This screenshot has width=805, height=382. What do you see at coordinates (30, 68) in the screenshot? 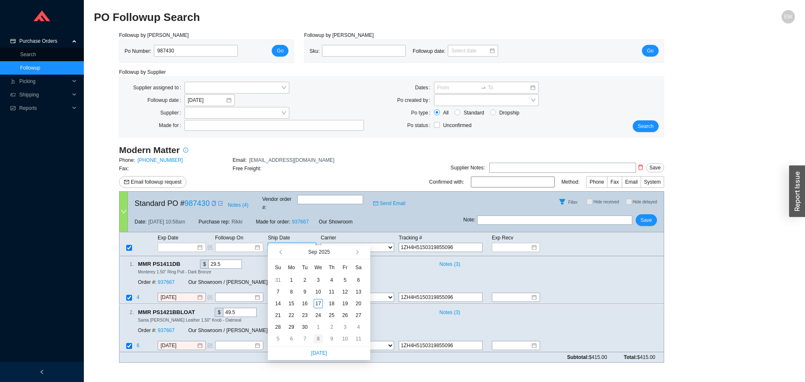
I see `a: Followup` at bounding box center [30, 68].